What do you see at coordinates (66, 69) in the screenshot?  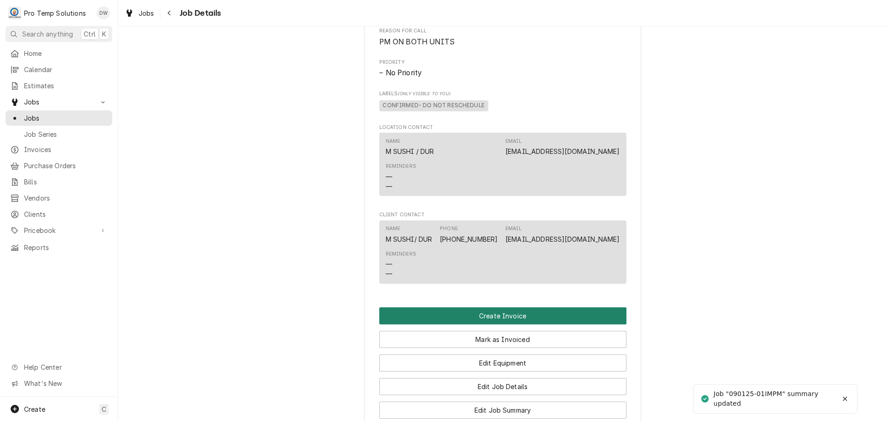 I see `span: Calendar` at bounding box center [66, 69].